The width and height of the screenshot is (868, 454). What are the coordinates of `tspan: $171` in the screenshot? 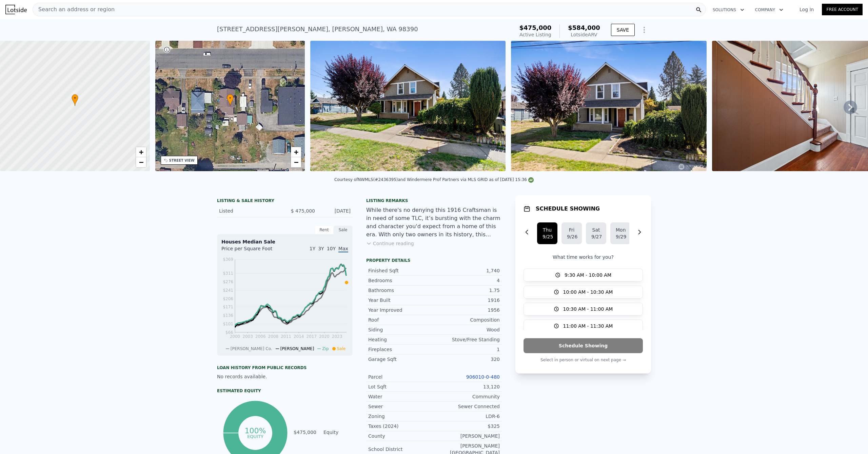 It's located at (228, 307).